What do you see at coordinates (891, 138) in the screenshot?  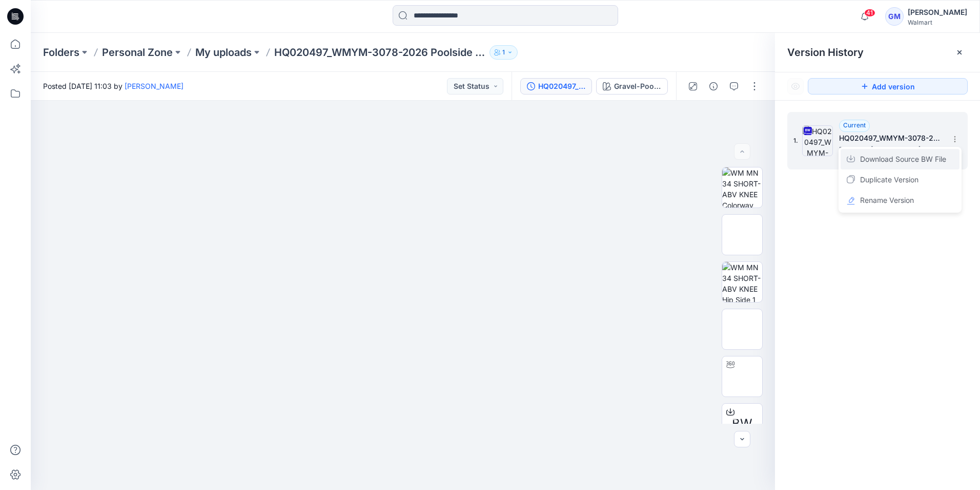 I see `h5: HQ020497_WMYM-3078-2026 Poolside Short (set) Inseam 6"_Full Colorway` at bounding box center [891, 138].